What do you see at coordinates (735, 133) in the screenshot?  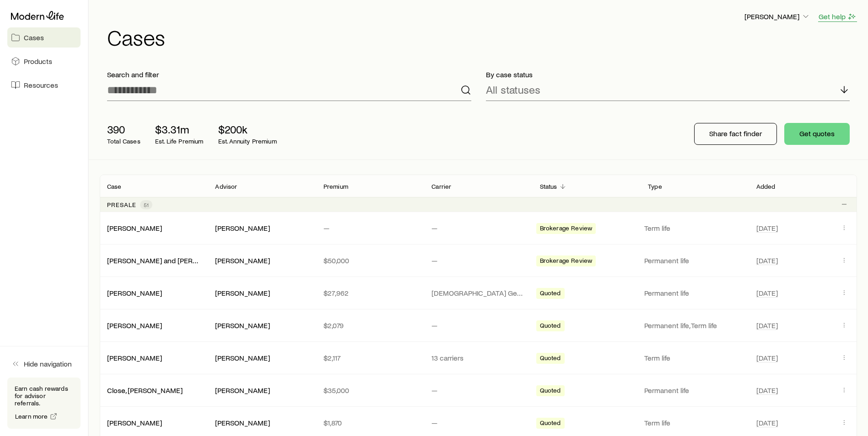 I see `p: Share fact finder` at bounding box center [735, 133].